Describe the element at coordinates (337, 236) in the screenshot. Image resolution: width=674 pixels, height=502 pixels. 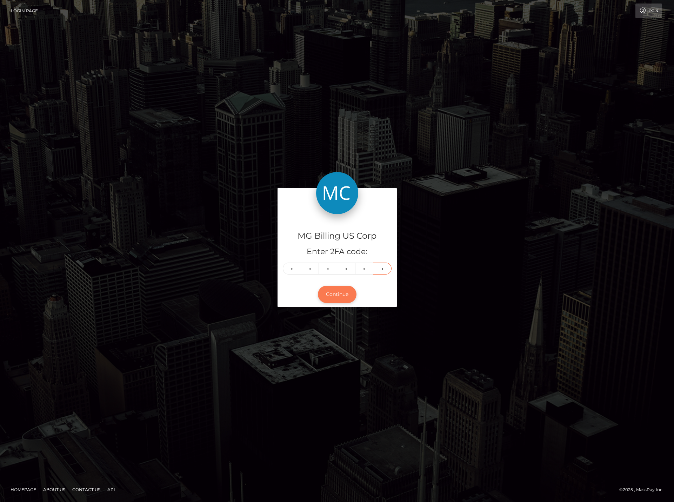
I see `h4: MG Billing US Corp` at that location.